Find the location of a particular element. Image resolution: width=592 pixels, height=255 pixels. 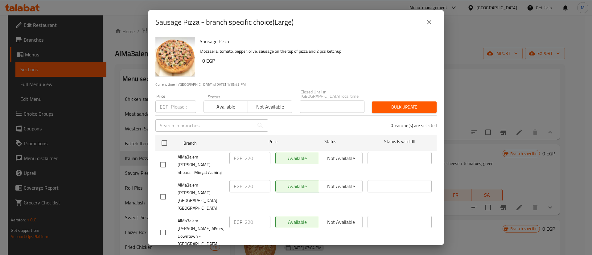

button: close is located at coordinates (429, 22).